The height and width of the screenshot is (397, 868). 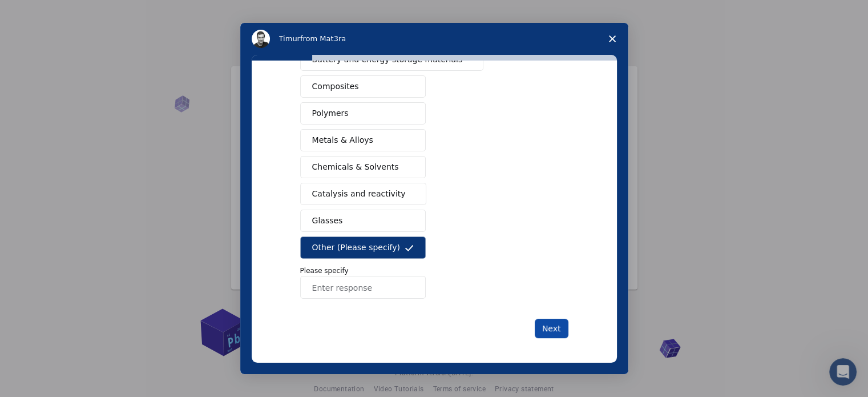 What do you see at coordinates (363, 167) in the screenshot?
I see `button: Chemicals & Solvents` at bounding box center [363, 167].